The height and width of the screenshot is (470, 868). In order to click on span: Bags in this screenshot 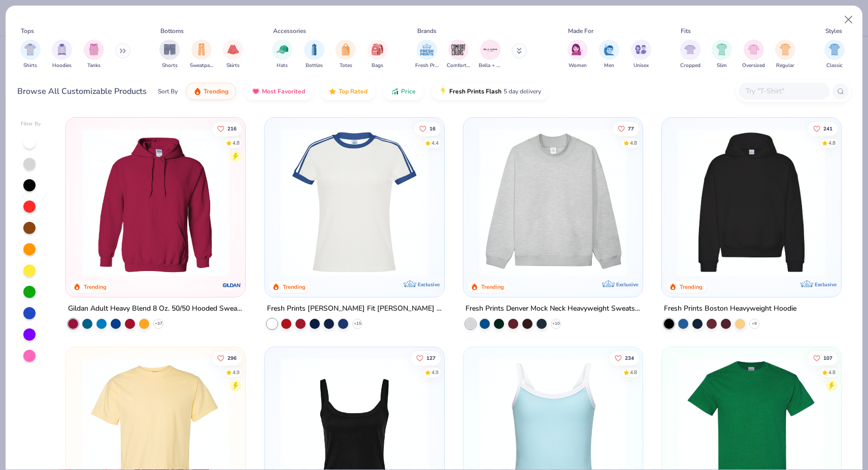, I will do `click(377, 65)`.